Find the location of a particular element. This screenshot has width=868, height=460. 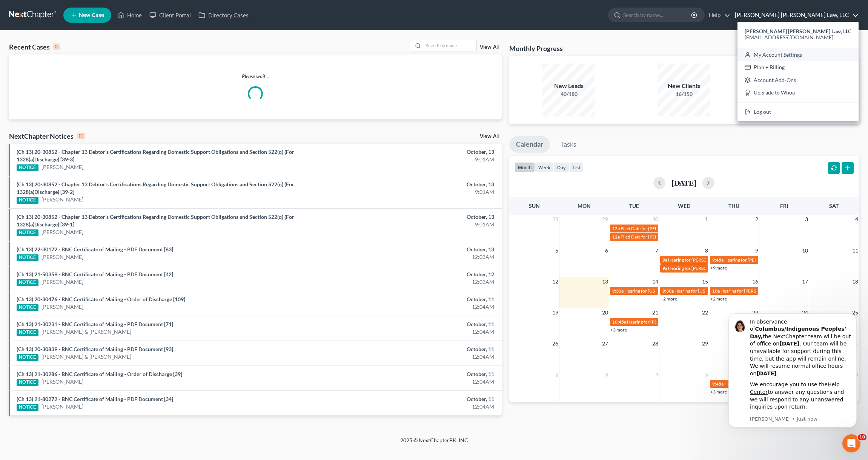

span: 12a is located at coordinates (616, 237).